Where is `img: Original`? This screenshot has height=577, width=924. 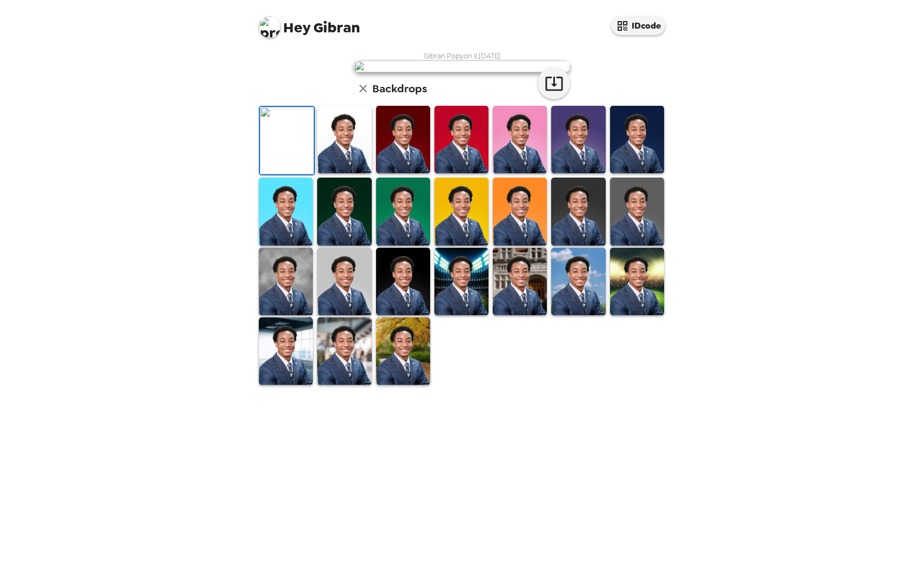
img: Original is located at coordinates (287, 141).